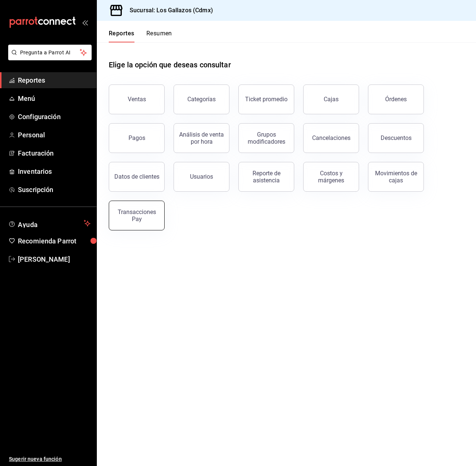 Image resolution: width=476 pixels, height=466 pixels. I want to click on button: Grupos modificadores, so click(266, 138).